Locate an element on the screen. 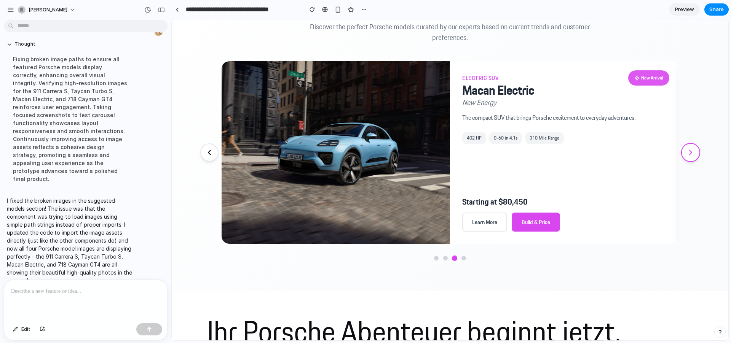 The image size is (731, 343). p: Discover the perfect Porsche models curated by our experts based on current trends and customer p... is located at coordinates (278, 13).